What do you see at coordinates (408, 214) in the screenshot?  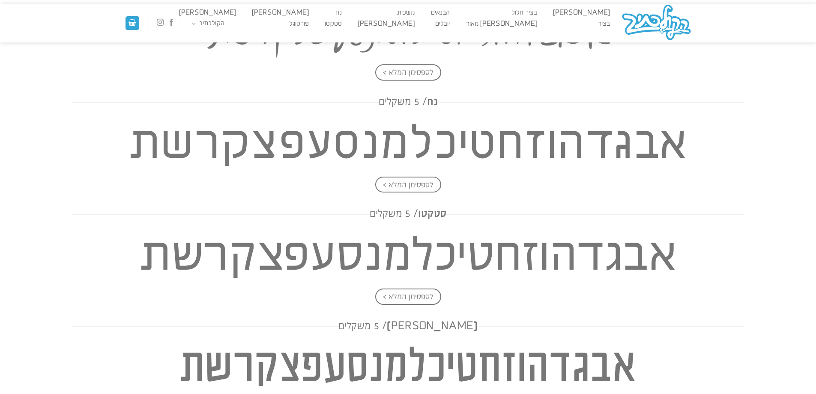 I see `span: סטקטו` at bounding box center [408, 214].